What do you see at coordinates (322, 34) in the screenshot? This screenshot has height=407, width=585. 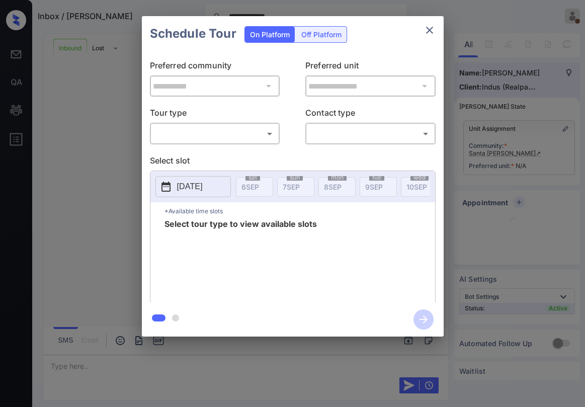 I see `div: Off Platform` at bounding box center [322, 34].